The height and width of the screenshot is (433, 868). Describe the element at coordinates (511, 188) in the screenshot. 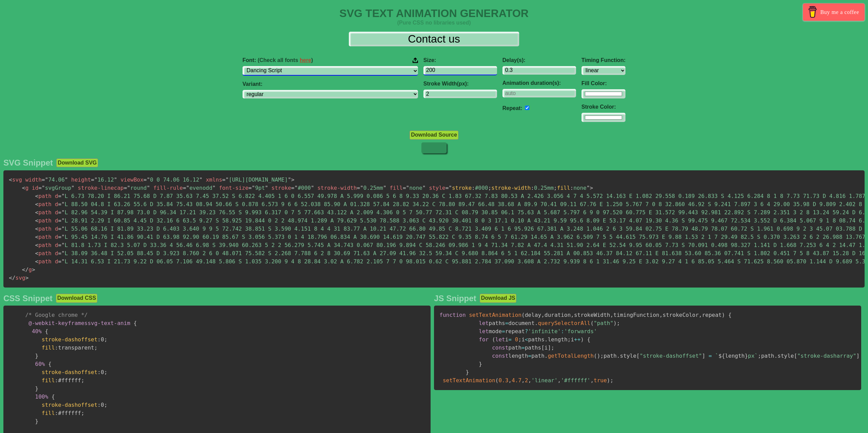

I see `span: stroke-width` at that location.